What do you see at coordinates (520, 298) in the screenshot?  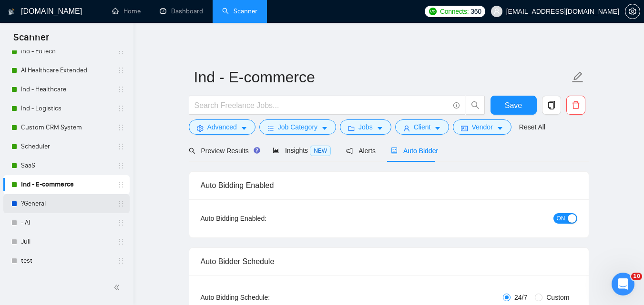 I see `span: 24/7` at bounding box center [520, 298].